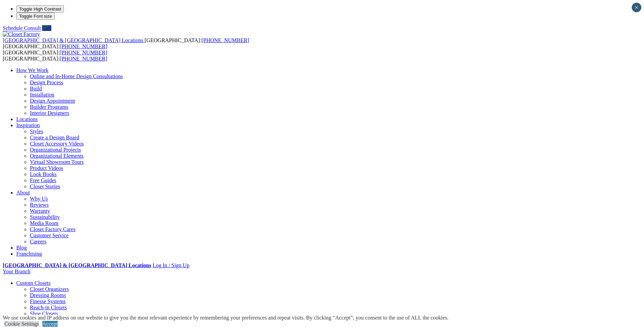 The width and height of the screenshot is (644, 327). Describe the element at coordinates (27, 119) in the screenshot. I see `a: Locations` at that location.